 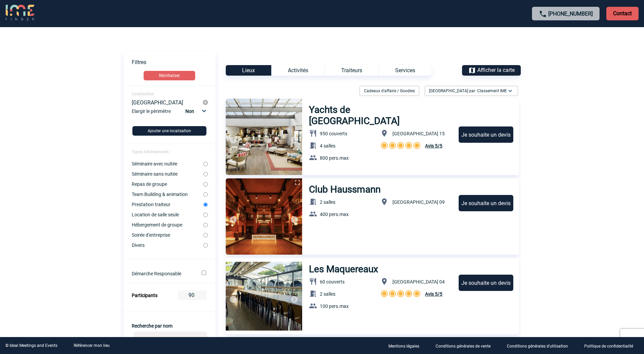 I want to click on span: Types d'évènements :, so click(x=151, y=152).